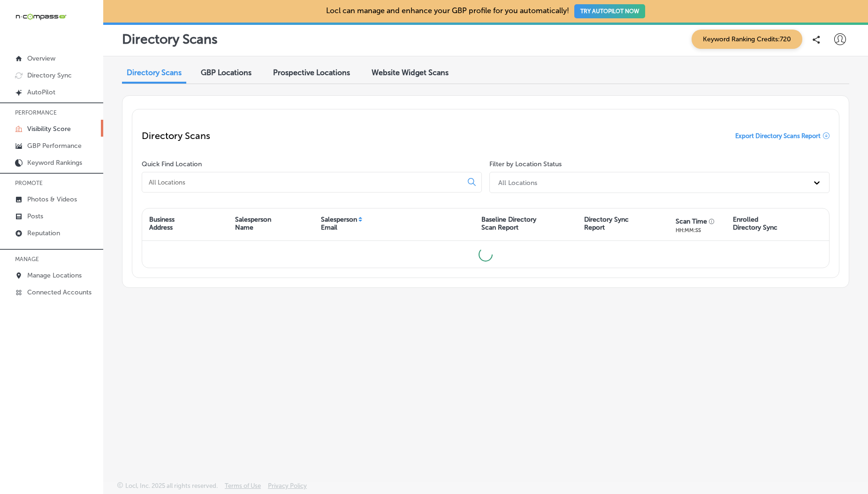 This screenshot has height=494, width=868. What do you see at coordinates (312, 72) in the screenshot?
I see `span: Prospective Locations` at bounding box center [312, 72].